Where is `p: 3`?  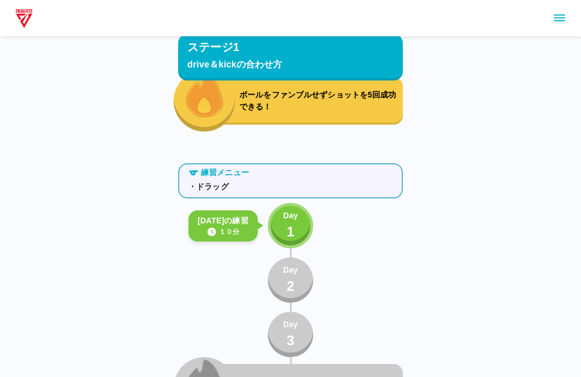 p: 3 is located at coordinates (291, 341).